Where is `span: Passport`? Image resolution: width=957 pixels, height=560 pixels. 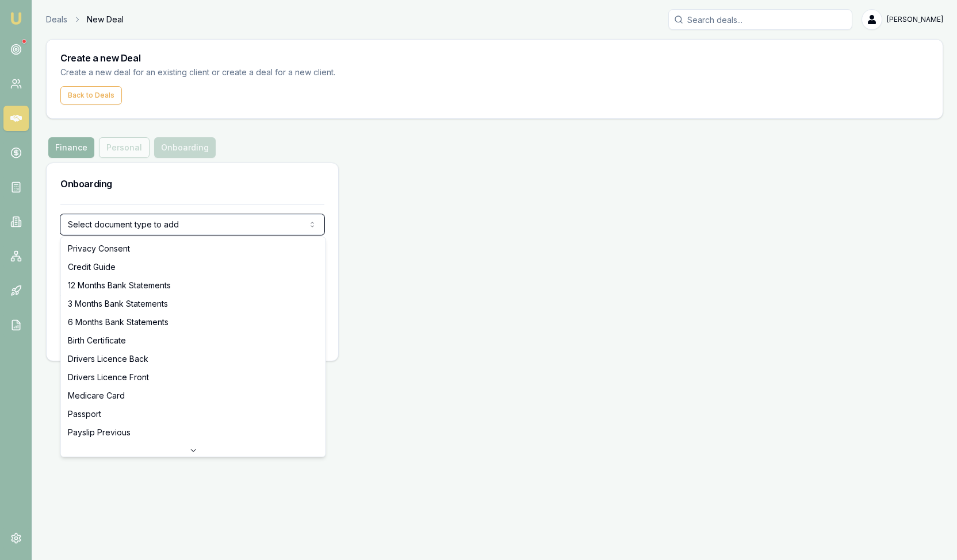
span: Passport is located at coordinates (84, 414).